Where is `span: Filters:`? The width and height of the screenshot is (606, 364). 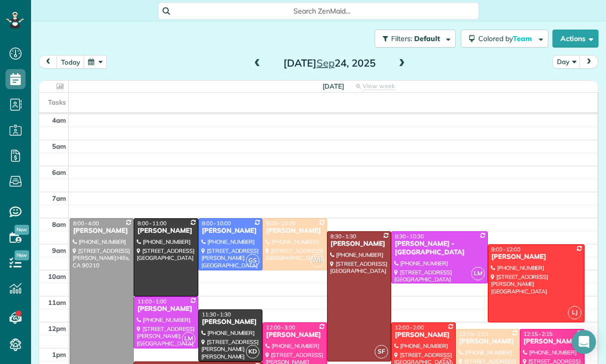
span: Filters: is located at coordinates (402, 39).